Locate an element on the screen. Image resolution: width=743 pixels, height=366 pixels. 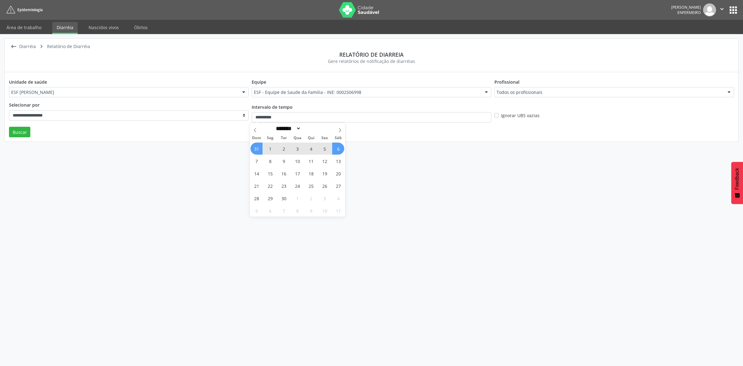
button: Feedback - Mostrar pesquisa is located at coordinates (737, 183).